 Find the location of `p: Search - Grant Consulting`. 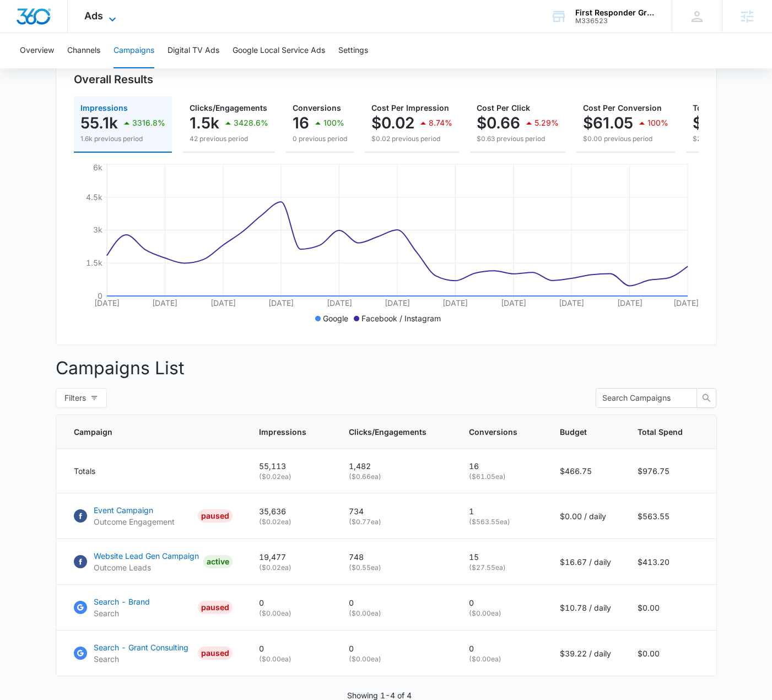

p: Search - Grant Consulting is located at coordinates (141, 647).